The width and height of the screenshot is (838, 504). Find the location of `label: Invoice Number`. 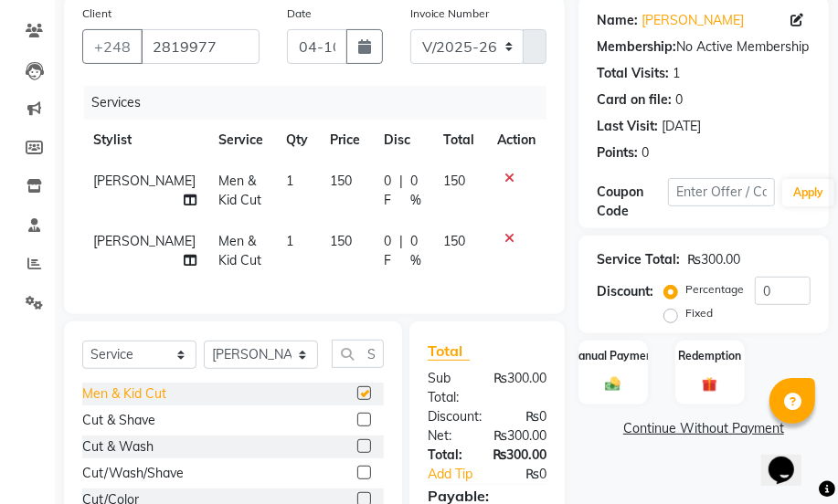

label: Invoice Number is located at coordinates (449, 14).